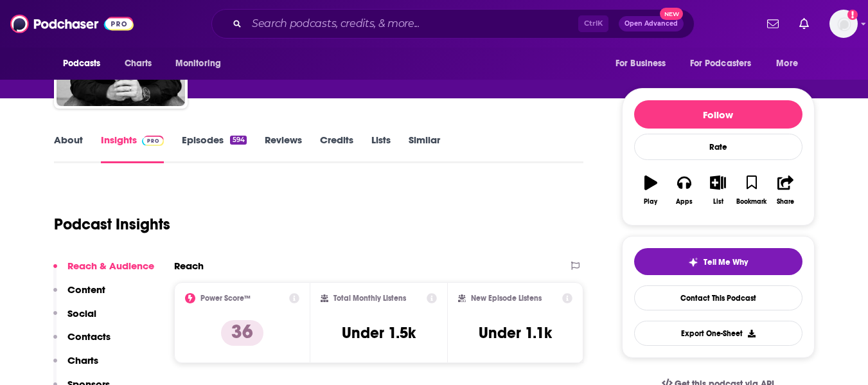 This screenshot has width=868, height=385. What do you see at coordinates (379, 333) in the screenshot?
I see `h3: Under 1.5k` at bounding box center [379, 333].